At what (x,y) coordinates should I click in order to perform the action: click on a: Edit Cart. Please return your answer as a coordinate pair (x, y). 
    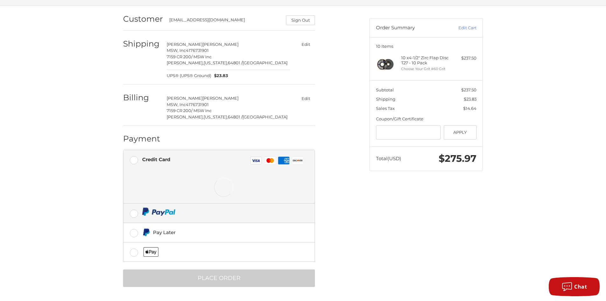
    Looking at the image, I should click on (460, 28).